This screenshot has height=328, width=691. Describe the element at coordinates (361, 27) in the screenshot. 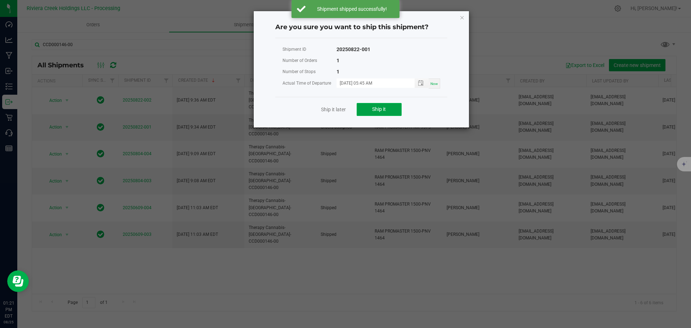

I see `h4: Are you sure you want to ship this shipment?` at that location.